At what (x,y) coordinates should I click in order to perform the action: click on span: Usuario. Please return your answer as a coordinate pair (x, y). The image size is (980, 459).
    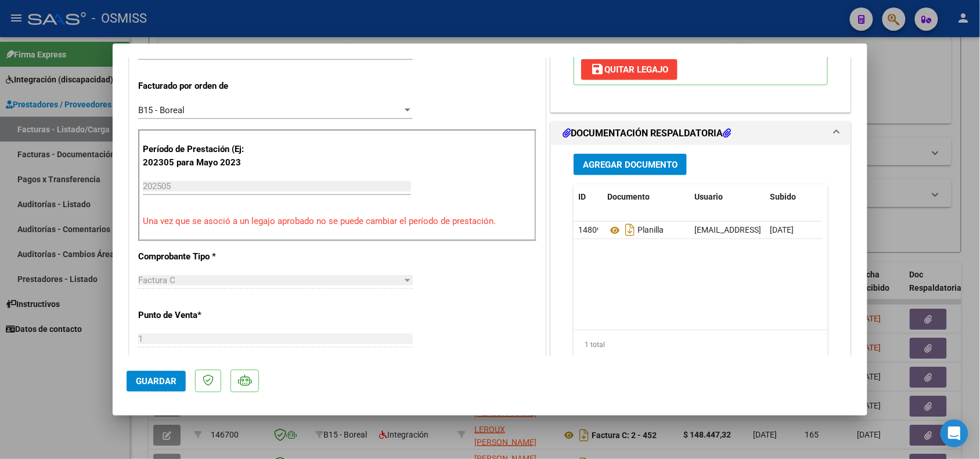
    Looking at the image, I should click on (708, 197).